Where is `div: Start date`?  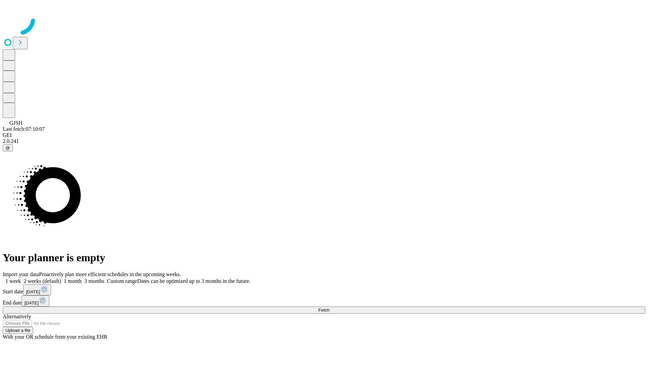 div: Start date is located at coordinates (324, 289).